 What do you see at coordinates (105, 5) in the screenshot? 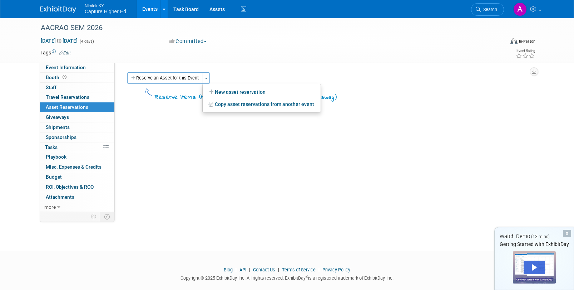
I see `span: Nimlok KY` at bounding box center [105, 5].